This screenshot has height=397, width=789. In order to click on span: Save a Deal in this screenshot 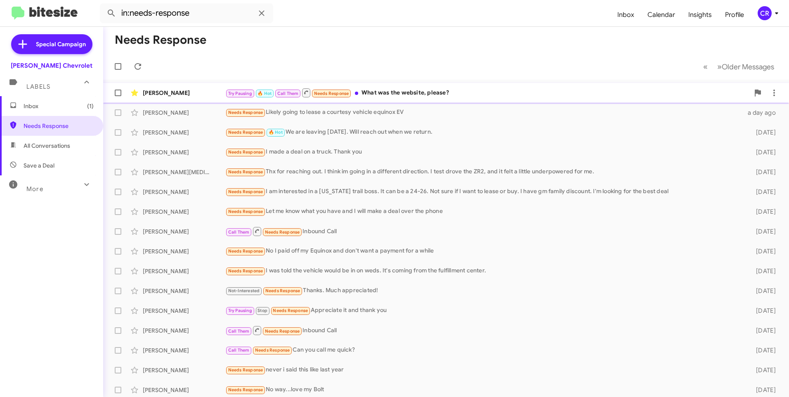, I will do `click(39, 165)`.